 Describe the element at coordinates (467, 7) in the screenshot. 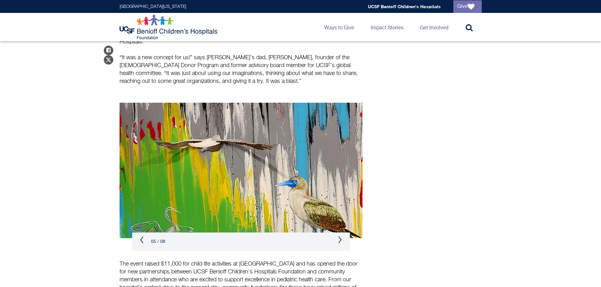

I see `a: Give` at that location.